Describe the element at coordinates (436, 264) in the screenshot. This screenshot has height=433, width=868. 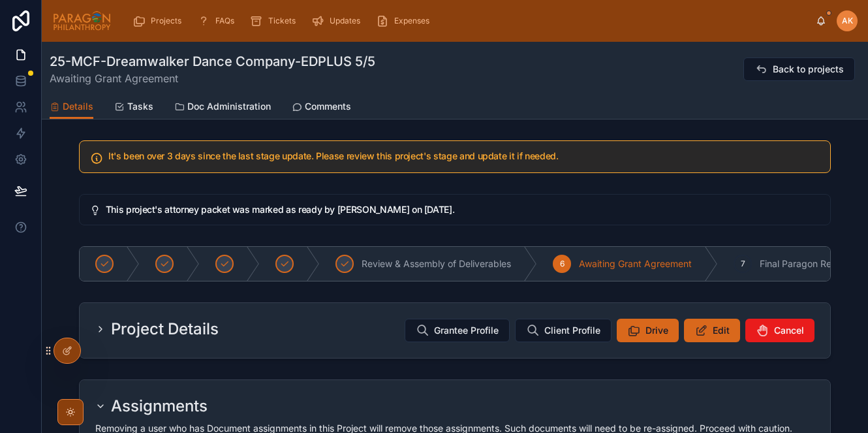
I see `span: Review & Assembly of Deliverables` at that location.